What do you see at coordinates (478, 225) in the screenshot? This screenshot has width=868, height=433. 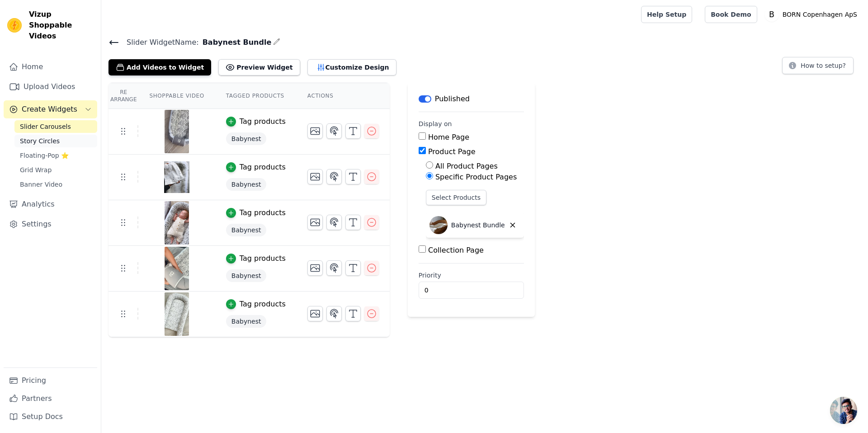 I see `p: Babynest Bundle` at bounding box center [478, 225].